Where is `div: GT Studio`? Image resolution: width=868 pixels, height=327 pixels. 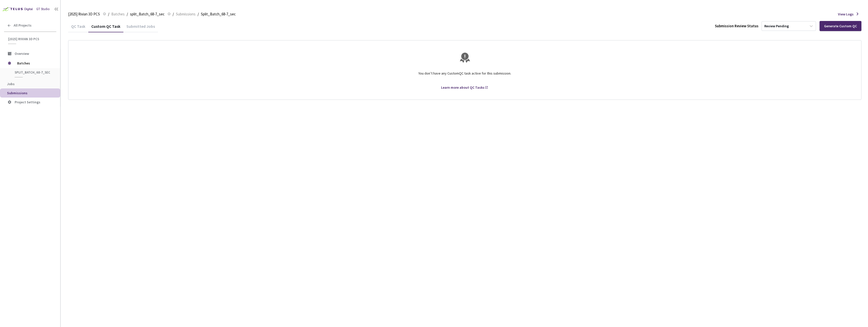
div: GT Studio is located at coordinates (43, 9).